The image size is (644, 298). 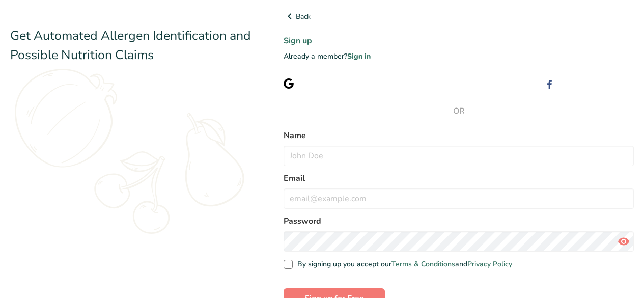 I want to click on label: Name, so click(x=459, y=136).